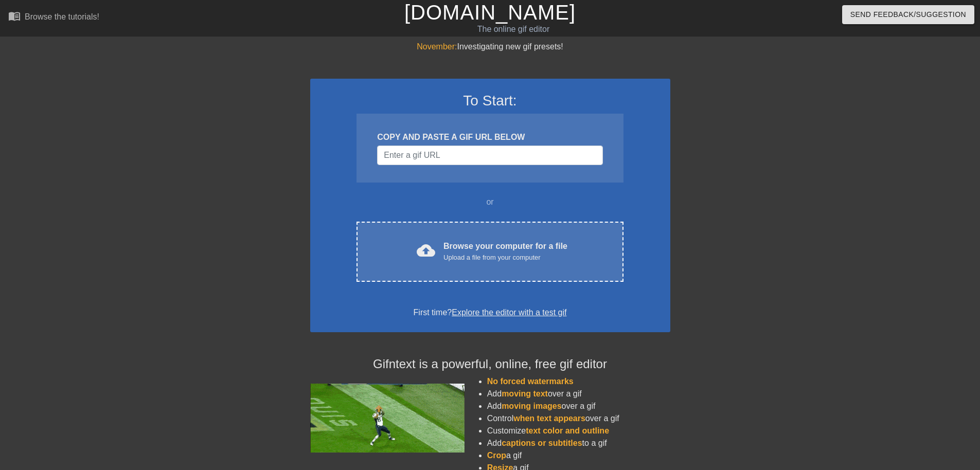  I want to click on h4: Gifntext is a powerful, online, free gif editor, so click(490, 364).